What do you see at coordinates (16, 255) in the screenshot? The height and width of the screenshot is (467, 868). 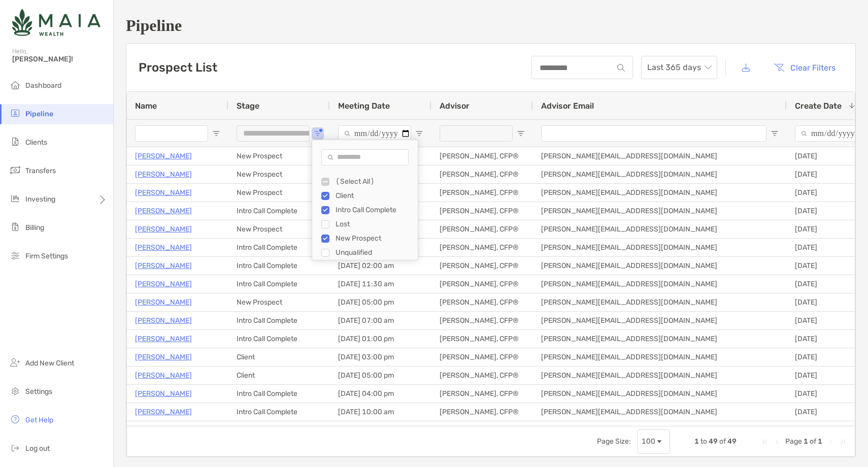 I see `img: firm-settings icon` at bounding box center [16, 255].